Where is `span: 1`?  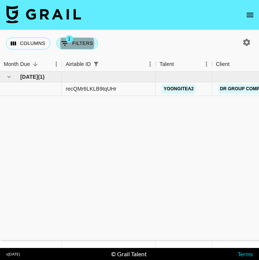
span: 1 is located at coordinates (69, 39).